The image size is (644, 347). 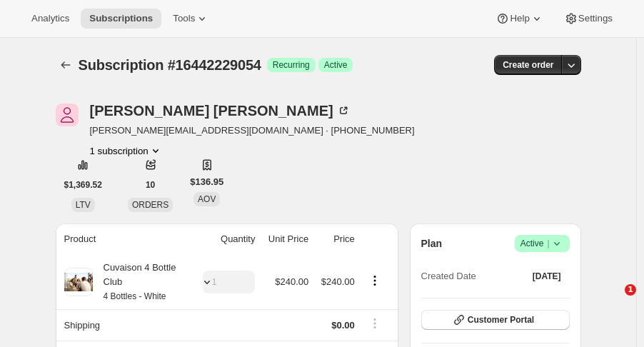 What do you see at coordinates (50, 18) in the screenshot?
I see `span: Analytics` at bounding box center [50, 18].